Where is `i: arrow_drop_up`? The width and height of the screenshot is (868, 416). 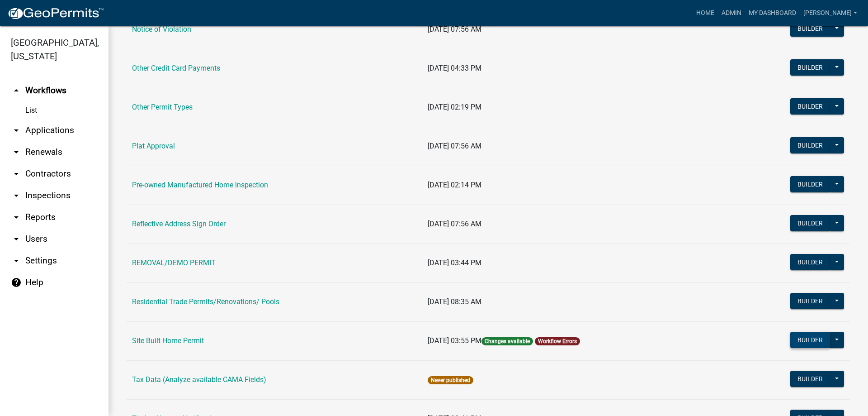 i: arrow_drop_up is located at coordinates (16, 91).